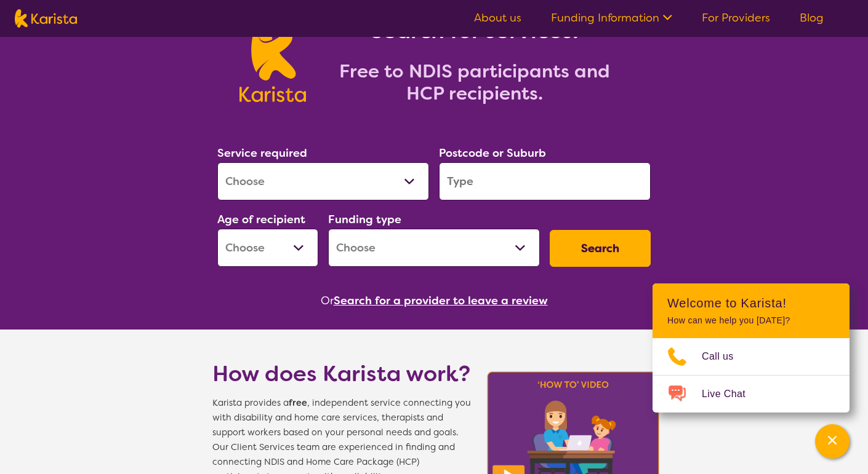 The image size is (868, 474). What do you see at coordinates (262, 153) in the screenshot?
I see `label: Service required` at bounding box center [262, 153].